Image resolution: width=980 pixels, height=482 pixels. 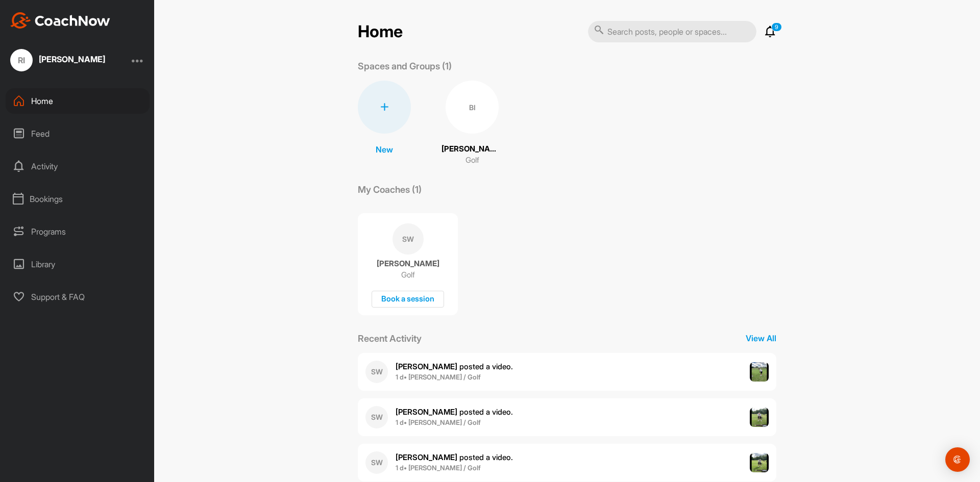 What do you see at coordinates (22, 60) in the screenshot?
I see `div: RI` at bounding box center [22, 60].